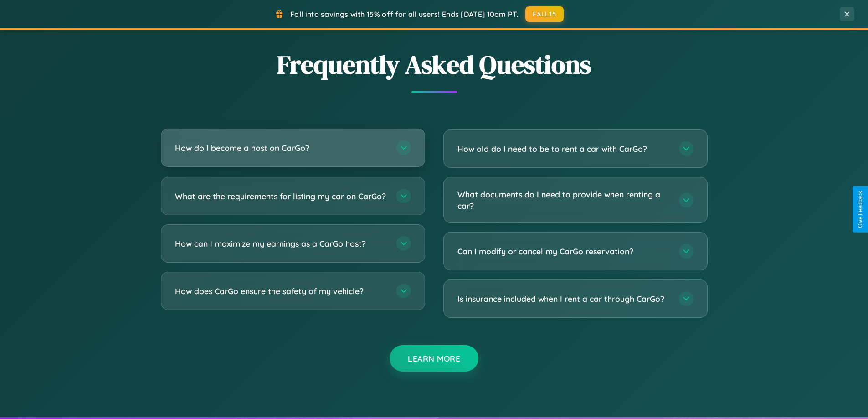 This screenshot has height=419, width=868. What do you see at coordinates (861, 209) in the screenshot?
I see `div: Give Feedback` at bounding box center [861, 209].